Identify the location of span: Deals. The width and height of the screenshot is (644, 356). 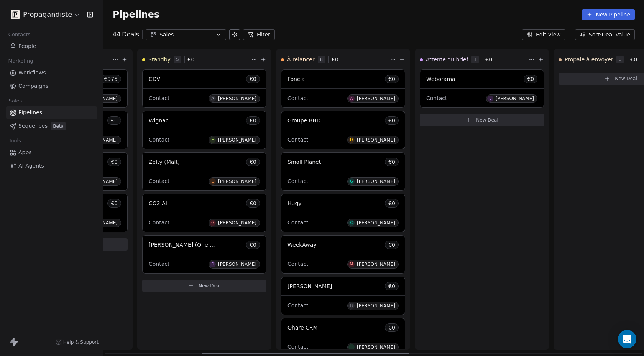
(130, 35).